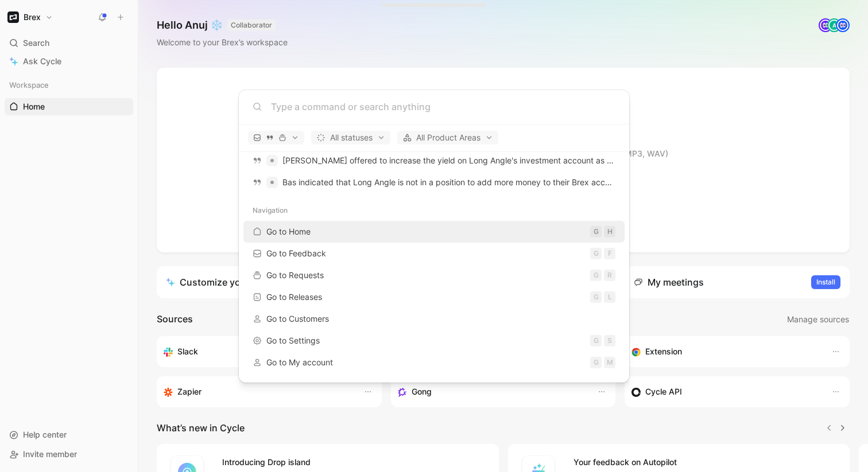 The image size is (868, 472). What do you see at coordinates (299, 362) in the screenshot?
I see `span: Go to My account` at bounding box center [299, 362].